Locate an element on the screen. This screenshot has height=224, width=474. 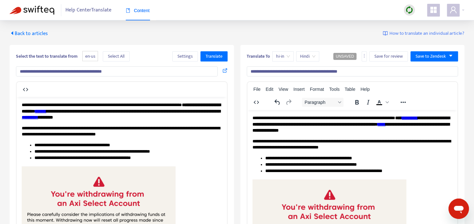
span: Paragraph is located at coordinates (320, 103).